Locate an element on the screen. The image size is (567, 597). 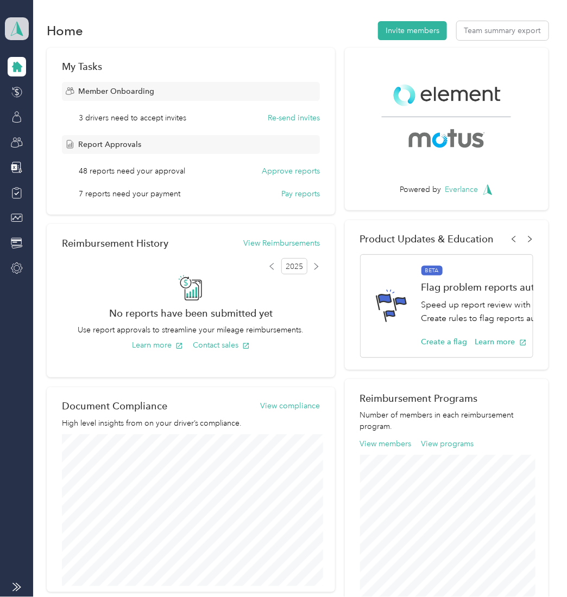
h1: Home is located at coordinates (65, 30).